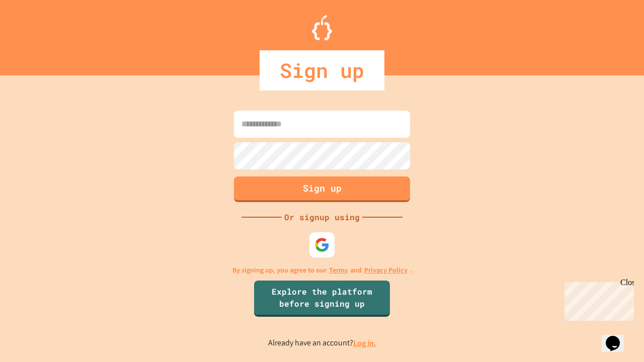  I want to click on img: Logo.svg, so click(322, 28).